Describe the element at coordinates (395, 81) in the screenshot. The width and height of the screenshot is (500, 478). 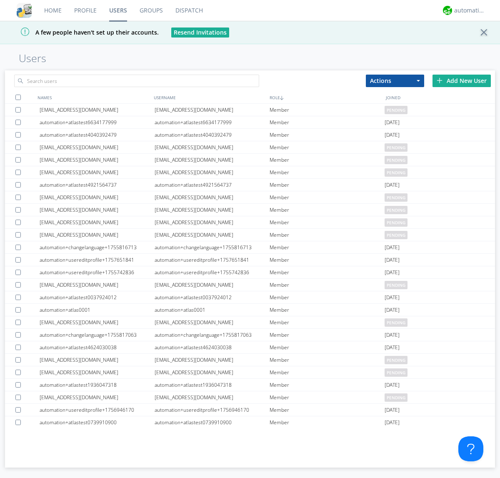
I see `button: Actions` at that location.